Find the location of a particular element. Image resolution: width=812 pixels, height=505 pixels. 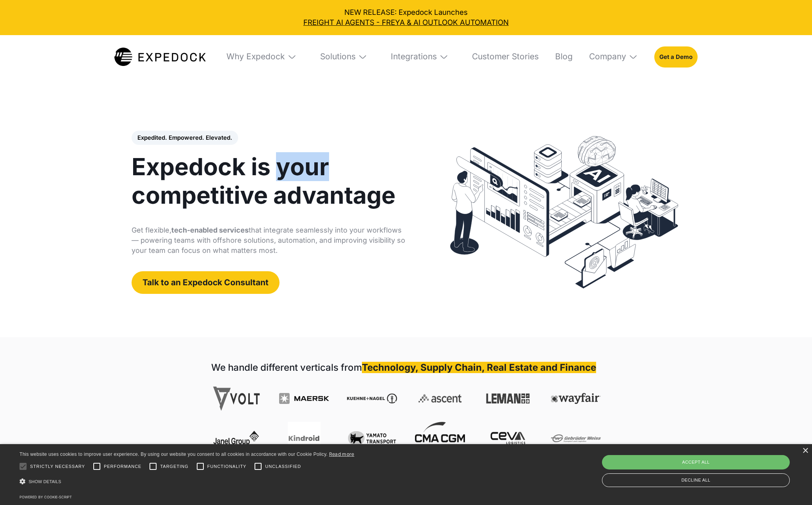

a: Read more is located at coordinates (341, 454).